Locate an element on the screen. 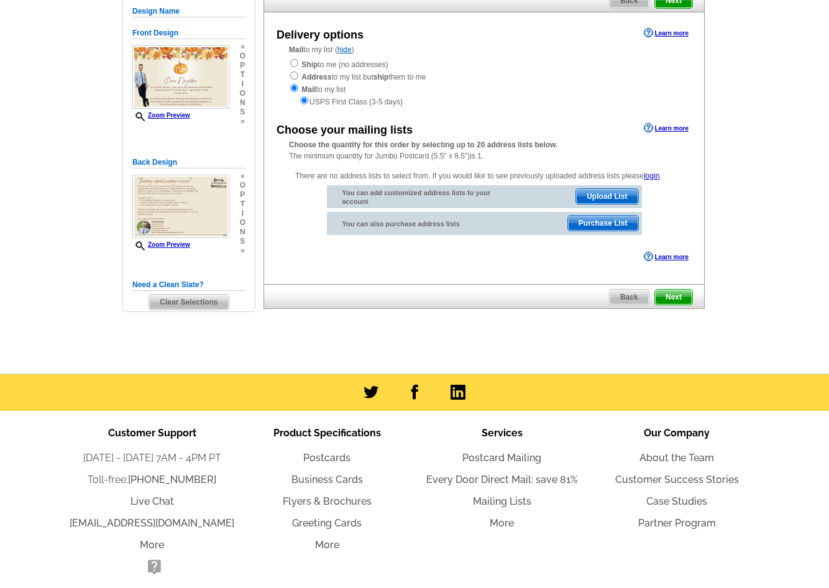 The width and height of the screenshot is (829, 588). li: Toll-free: is located at coordinates (152, 480).